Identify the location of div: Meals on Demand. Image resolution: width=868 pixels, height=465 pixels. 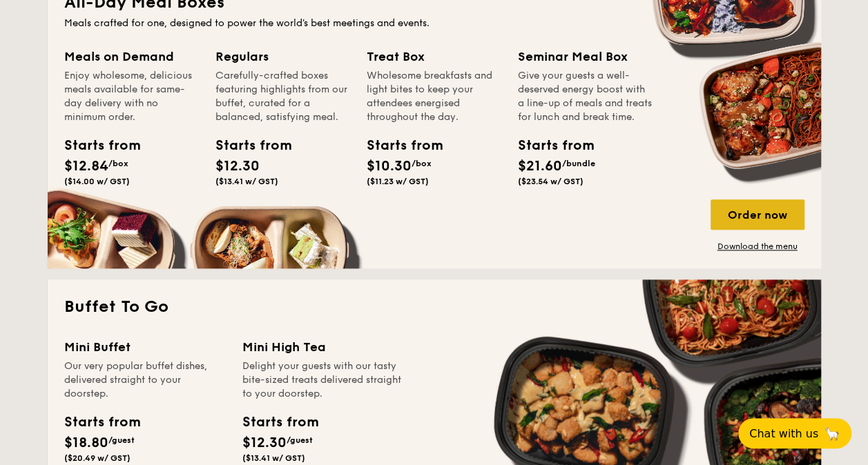
(131, 57).